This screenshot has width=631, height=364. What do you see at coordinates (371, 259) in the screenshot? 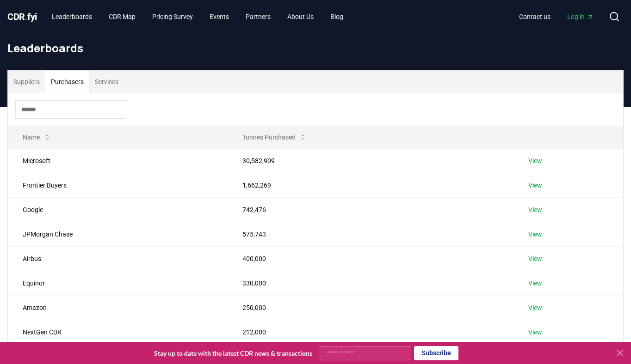
I see `td: 400,000` at bounding box center [371, 259].